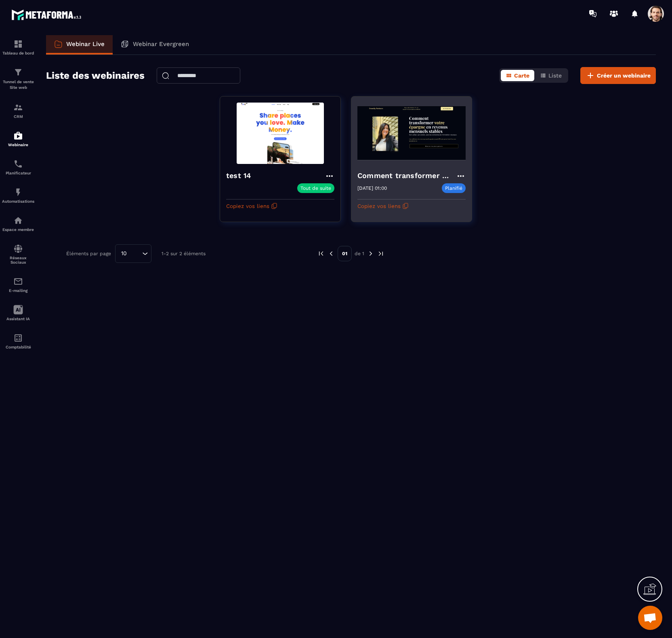 The height and width of the screenshot is (638, 672). I want to click on a: emailemailE-mailing, so click(18, 284).